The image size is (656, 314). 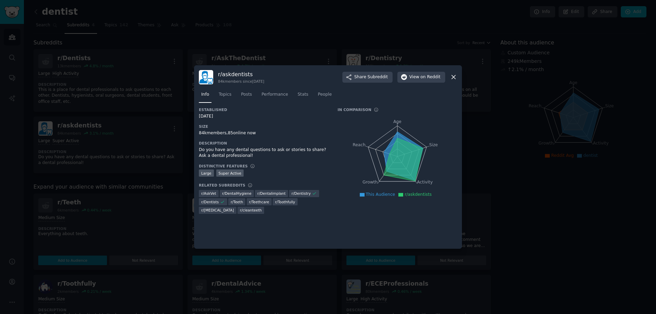 I want to click on span: This Audience, so click(x=381, y=194).